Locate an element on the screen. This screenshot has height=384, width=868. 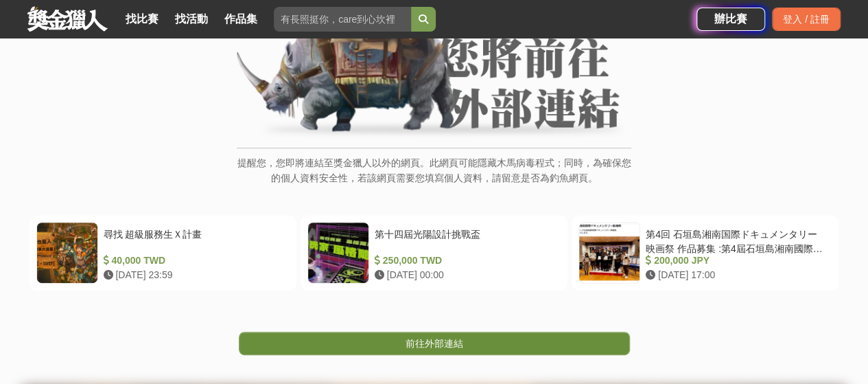
a: 找活動 is located at coordinates (192, 19).